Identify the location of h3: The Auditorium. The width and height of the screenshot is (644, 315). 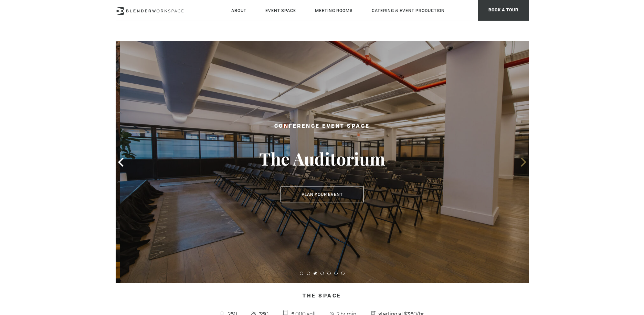
(322, 159).